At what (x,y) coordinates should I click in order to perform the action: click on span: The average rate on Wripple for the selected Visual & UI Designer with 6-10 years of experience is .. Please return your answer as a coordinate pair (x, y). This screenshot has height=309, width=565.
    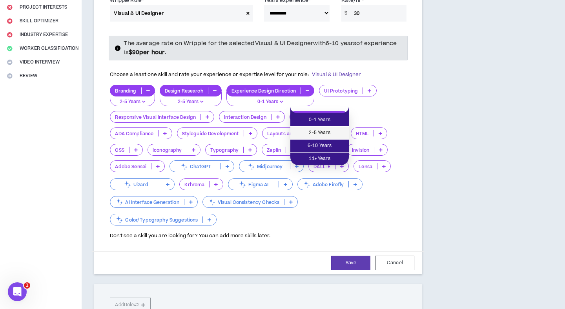
    Looking at the image, I should click on (260, 47).